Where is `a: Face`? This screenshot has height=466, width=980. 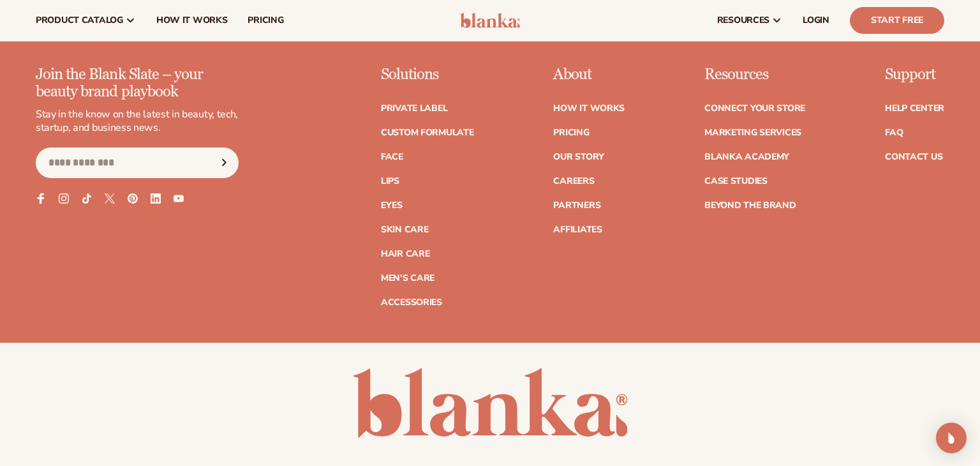 a: Face is located at coordinates (391, 157).